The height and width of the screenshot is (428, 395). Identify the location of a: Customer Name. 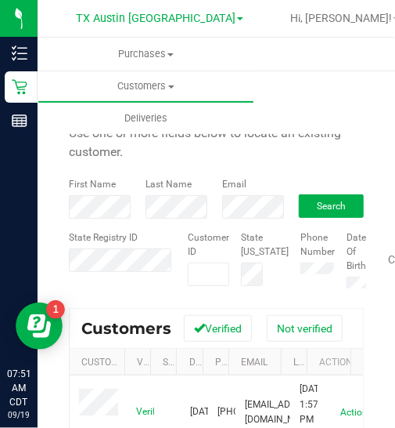
(120, 362).